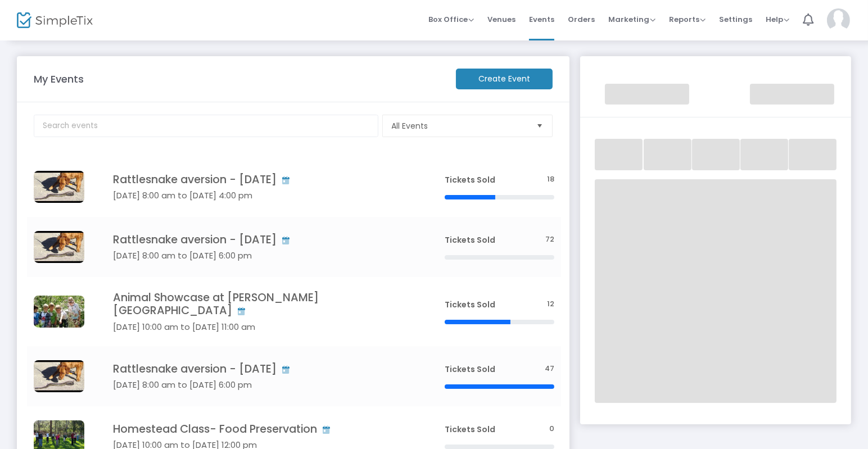 The image size is (868, 449). What do you see at coordinates (550, 179) in the screenshot?
I see `span: 18` at bounding box center [550, 179].